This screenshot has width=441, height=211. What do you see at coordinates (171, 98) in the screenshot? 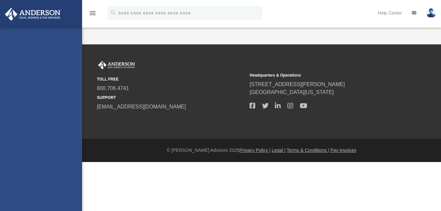
I see `small: SUPPORT` at bounding box center [171, 98].